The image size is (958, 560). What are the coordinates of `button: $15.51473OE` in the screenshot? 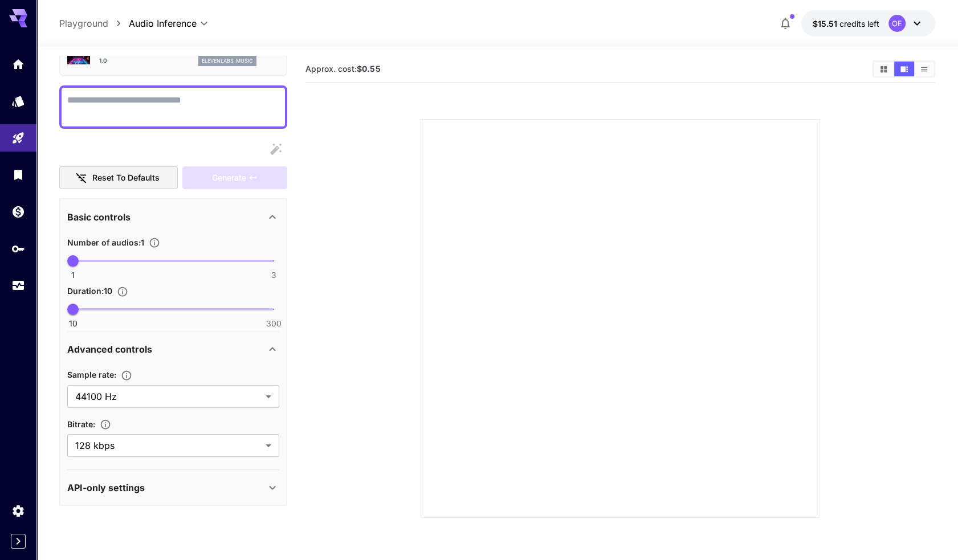 It's located at (868, 24).